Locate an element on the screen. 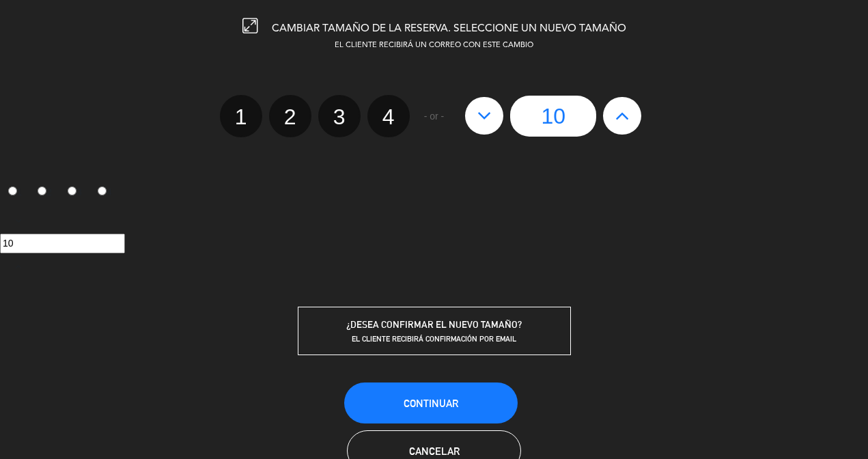  label: 1 is located at coordinates (241, 116).